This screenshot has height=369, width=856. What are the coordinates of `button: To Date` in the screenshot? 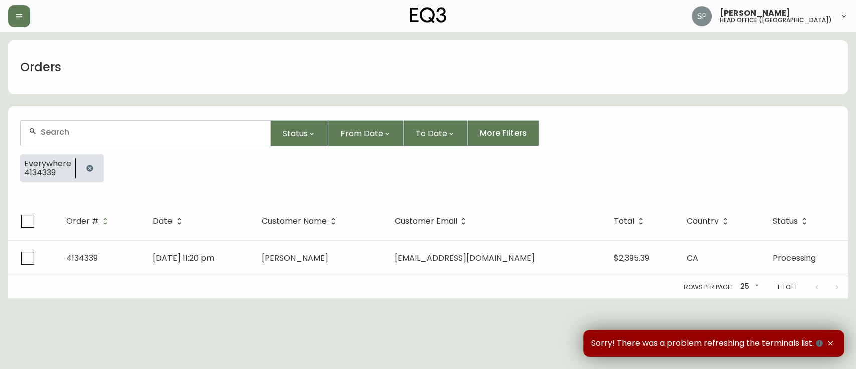 It's located at (436, 133).